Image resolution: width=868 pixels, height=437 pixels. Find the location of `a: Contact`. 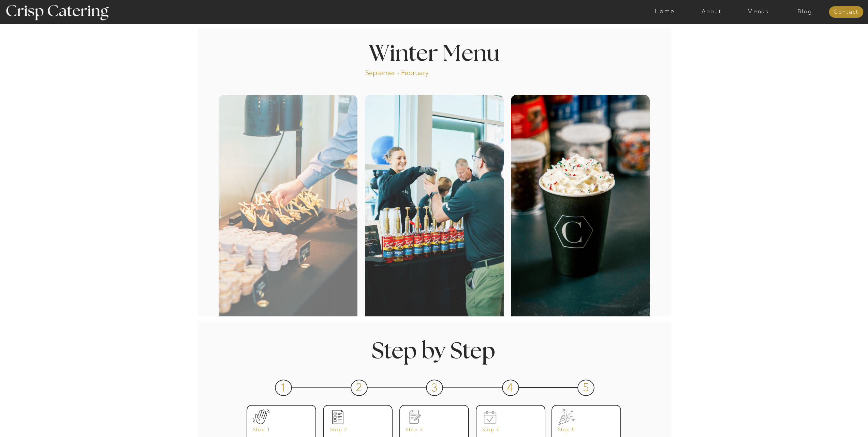

a: Contact is located at coordinates (846, 12).